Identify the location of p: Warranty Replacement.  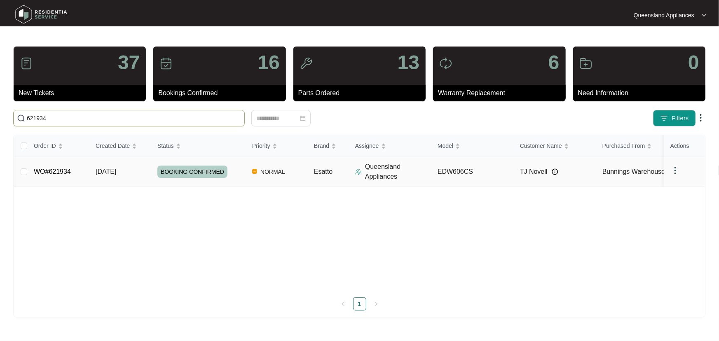
(501, 93).